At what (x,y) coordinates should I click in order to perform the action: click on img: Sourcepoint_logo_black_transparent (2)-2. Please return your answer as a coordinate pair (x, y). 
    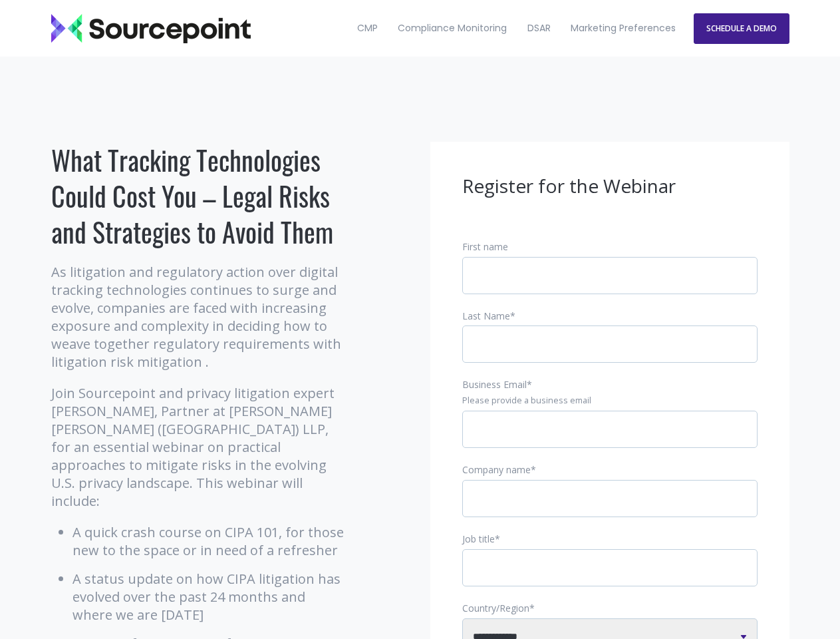
    Looking at the image, I should click on (151, 29).